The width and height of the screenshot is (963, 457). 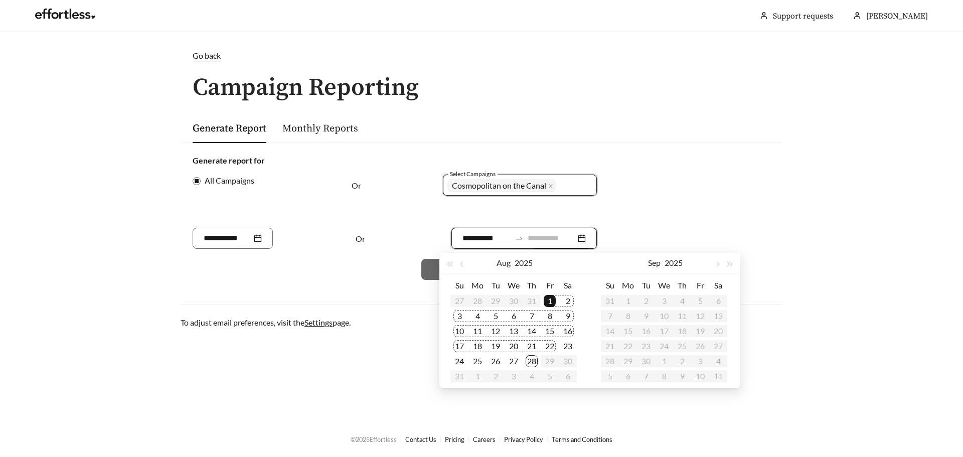 I want to click on div: 25, so click(x=477, y=361).